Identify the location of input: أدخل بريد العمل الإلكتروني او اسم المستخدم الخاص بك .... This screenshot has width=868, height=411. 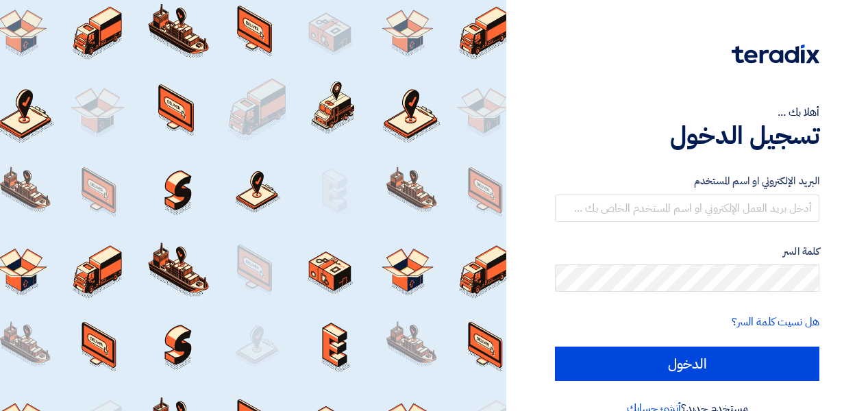
(688, 208).